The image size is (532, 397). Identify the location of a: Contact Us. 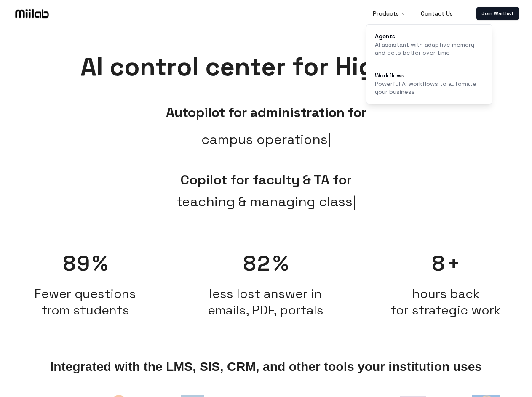
(437, 13).